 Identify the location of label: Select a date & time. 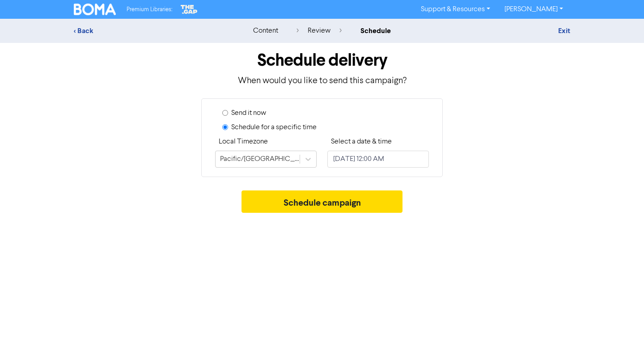
(361, 142).